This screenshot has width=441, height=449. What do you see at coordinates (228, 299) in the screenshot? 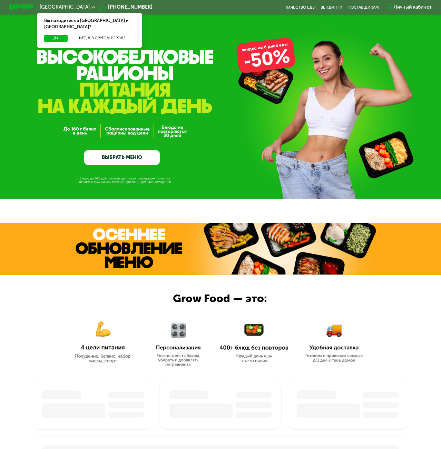
I see `div: Grow Food — это:` at bounding box center [228, 299].